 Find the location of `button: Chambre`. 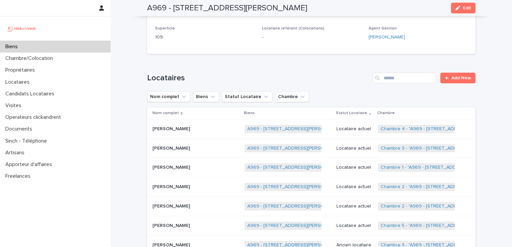

button: Chambre is located at coordinates (292, 97).